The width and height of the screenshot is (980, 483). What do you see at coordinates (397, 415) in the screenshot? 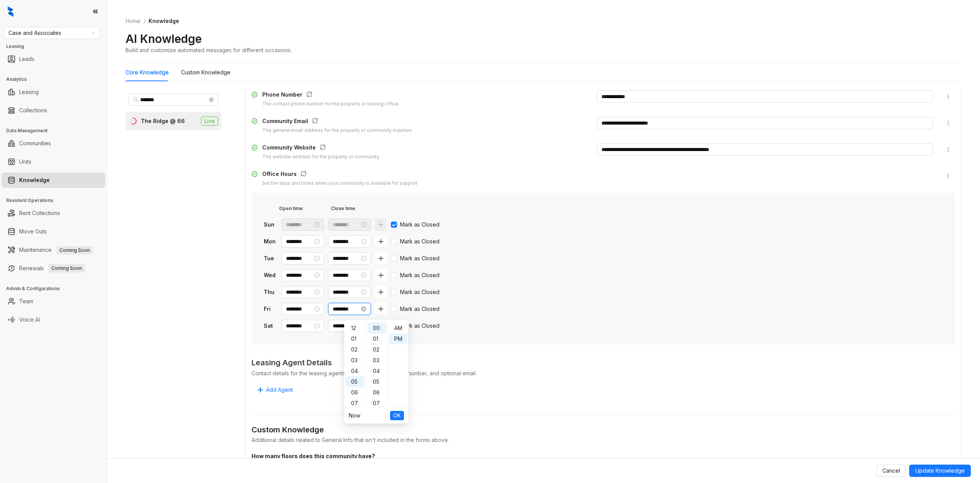
I see `span: OK` at bounding box center [397, 415].